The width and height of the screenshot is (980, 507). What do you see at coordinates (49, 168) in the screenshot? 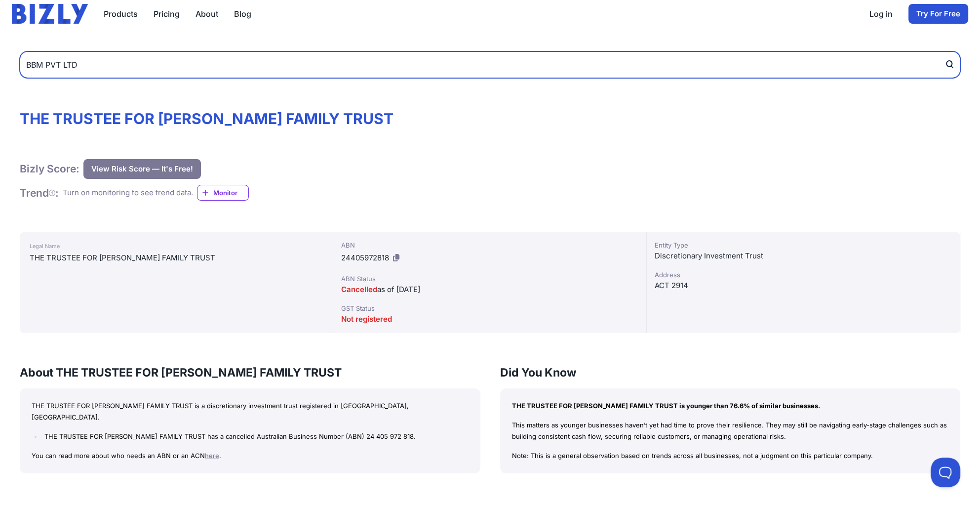
I see `h1: Bizly Score:` at bounding box center [49, 168].